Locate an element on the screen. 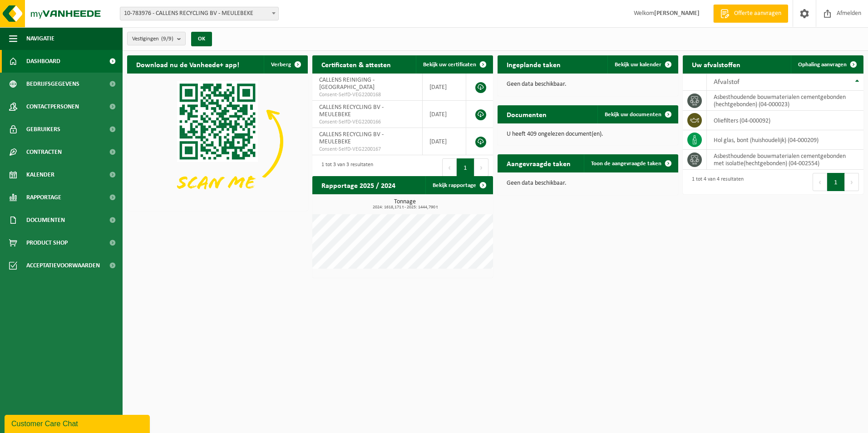 This screenshot has height=433, width=868. span: 2024: 1618,171 t - 2025: 1444,790 t is located at coordinates (405, 208).